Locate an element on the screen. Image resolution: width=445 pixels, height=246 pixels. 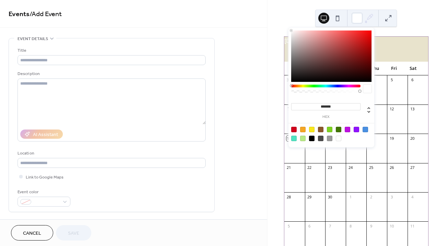
label: hex is located at coordinates (326, 117).